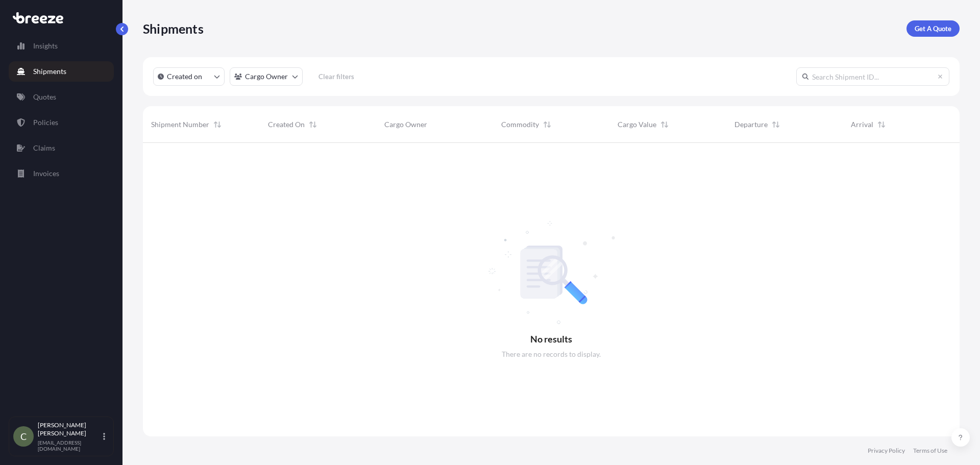 The height and width of the screenshot is (465, 980). I want to click on p: Invoices, so click(46, 173).